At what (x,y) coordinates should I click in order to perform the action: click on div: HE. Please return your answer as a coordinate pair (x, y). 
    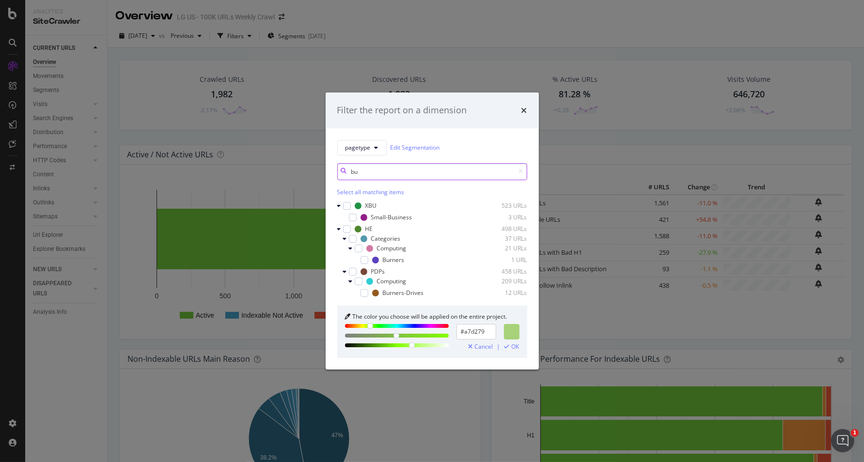
    Looking at the image, I should click on (369, 229).